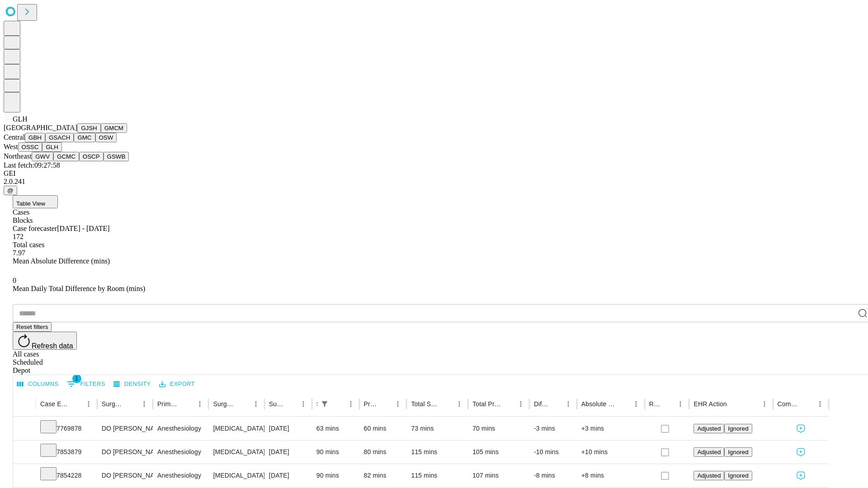 The height and width of the screenshot is (488, 868). I want to click on div: 80 mins, so click(383, 452).